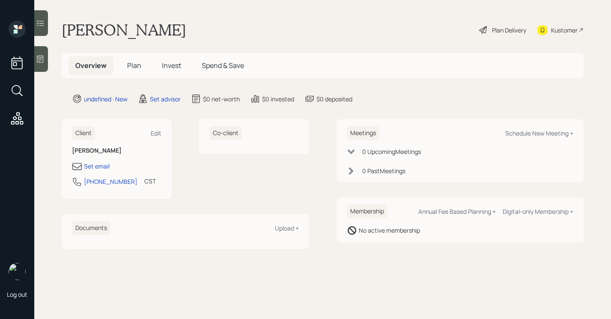 The height and width of the screenshot is (319, 611). I want to click on div: Schedule New Meeting +, so click(539, 133).